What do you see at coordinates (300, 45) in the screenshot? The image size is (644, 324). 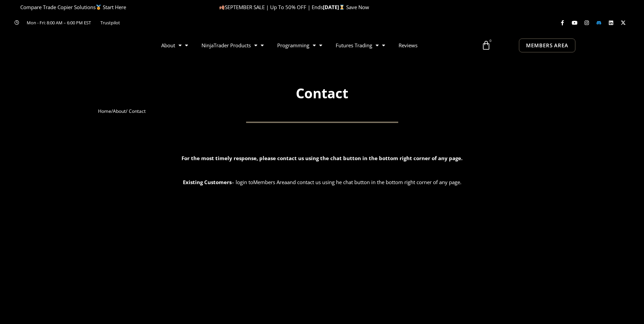 I see `a: Programming` at bounding box center [300, 45].